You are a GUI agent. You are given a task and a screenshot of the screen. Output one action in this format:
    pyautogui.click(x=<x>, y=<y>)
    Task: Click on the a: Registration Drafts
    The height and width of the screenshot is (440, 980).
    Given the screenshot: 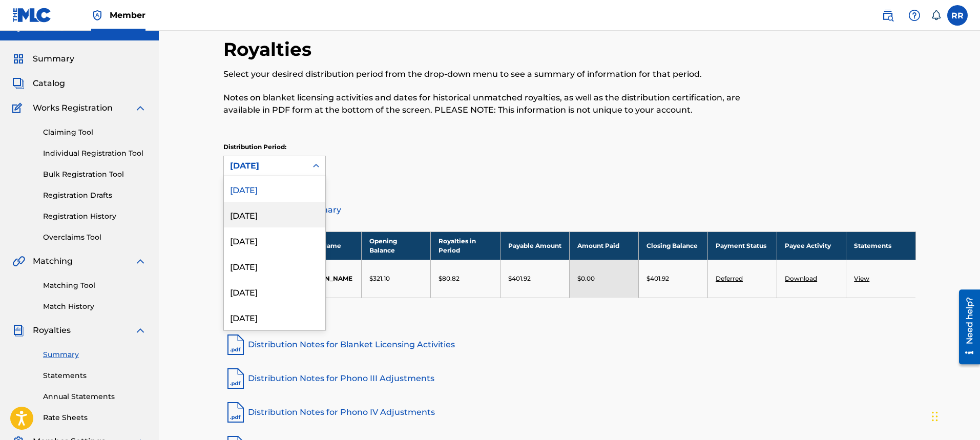 What is the action you would take?
    pyautogui.click(x=95, y=195)
    